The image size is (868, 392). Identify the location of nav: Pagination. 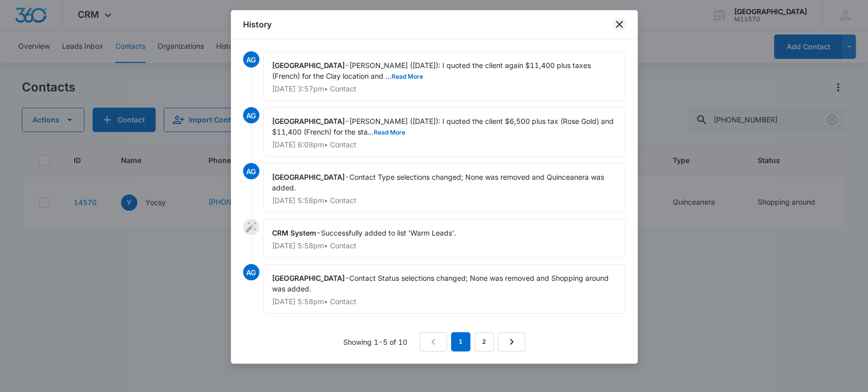
(472, 342).